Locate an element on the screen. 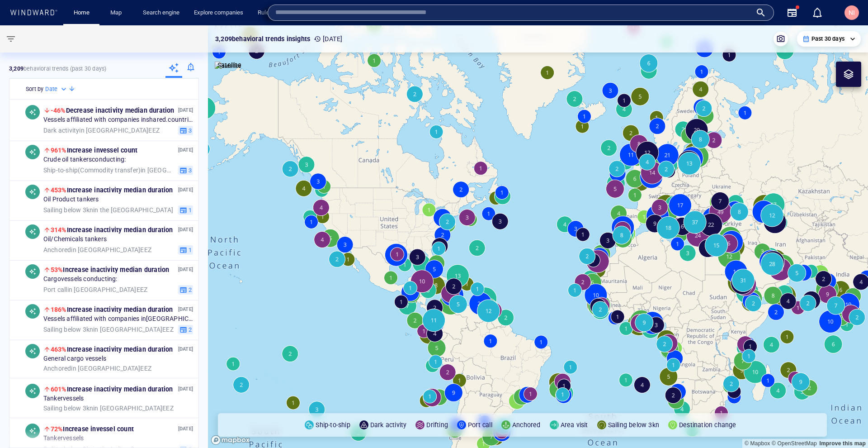 This screenshot has width=868, height=448. p: 3,209 behavioral trends insights is located at coordinates (263, 39).